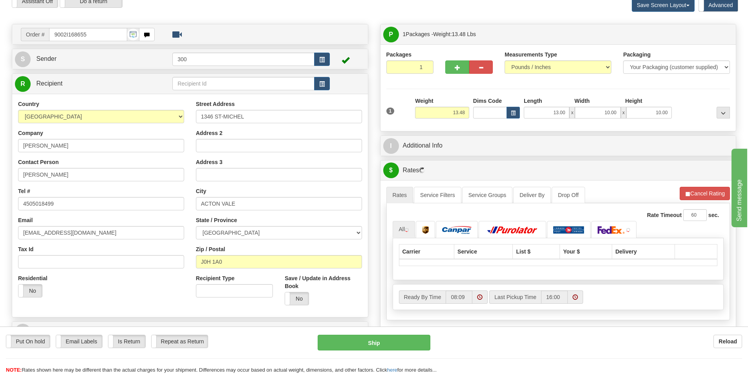  Describe the element at coordinates (454, 34) in the screenshot. I see `span: Weight:` at that location.